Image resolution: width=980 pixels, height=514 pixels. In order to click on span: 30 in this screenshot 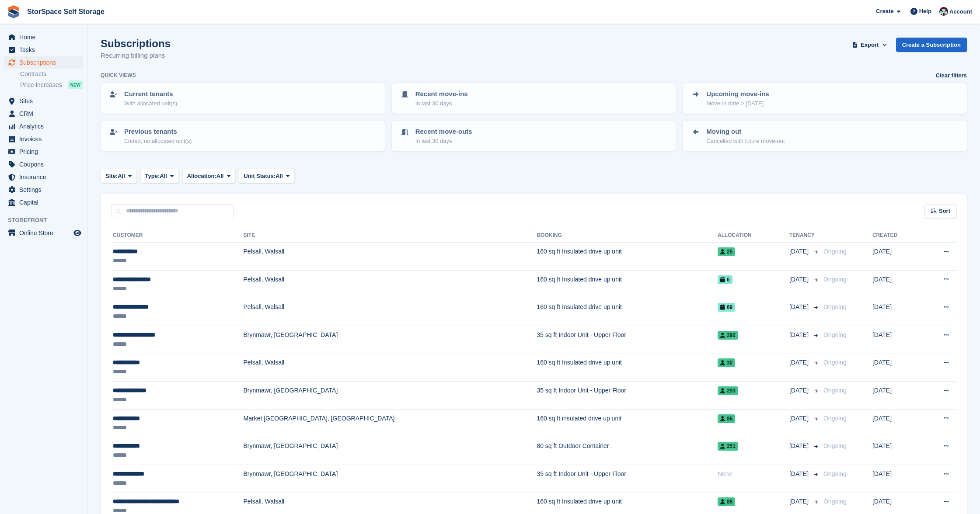, I will do `click(726, 362)`.